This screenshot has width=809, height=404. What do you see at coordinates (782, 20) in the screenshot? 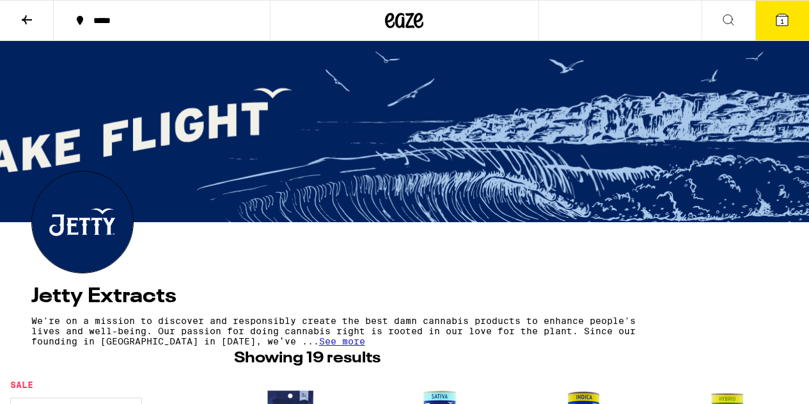
I see `button: 1` at bounding box center [782, 20].